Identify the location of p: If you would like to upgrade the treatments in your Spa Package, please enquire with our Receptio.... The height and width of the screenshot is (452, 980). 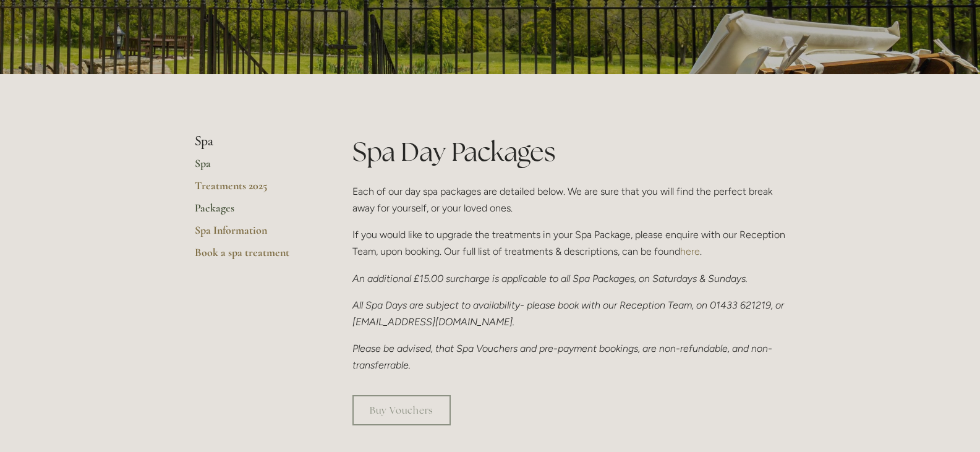
(569, 243).